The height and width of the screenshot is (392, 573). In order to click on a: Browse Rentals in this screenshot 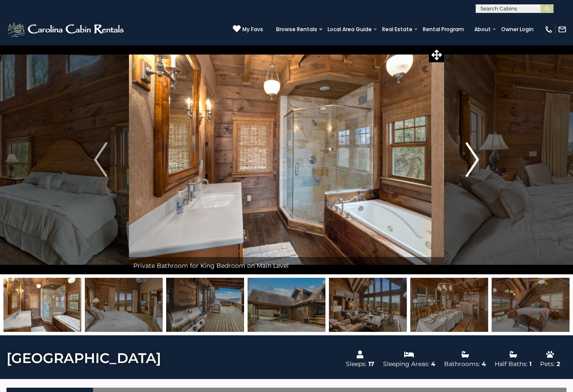, I will do `click(297, 30)`.